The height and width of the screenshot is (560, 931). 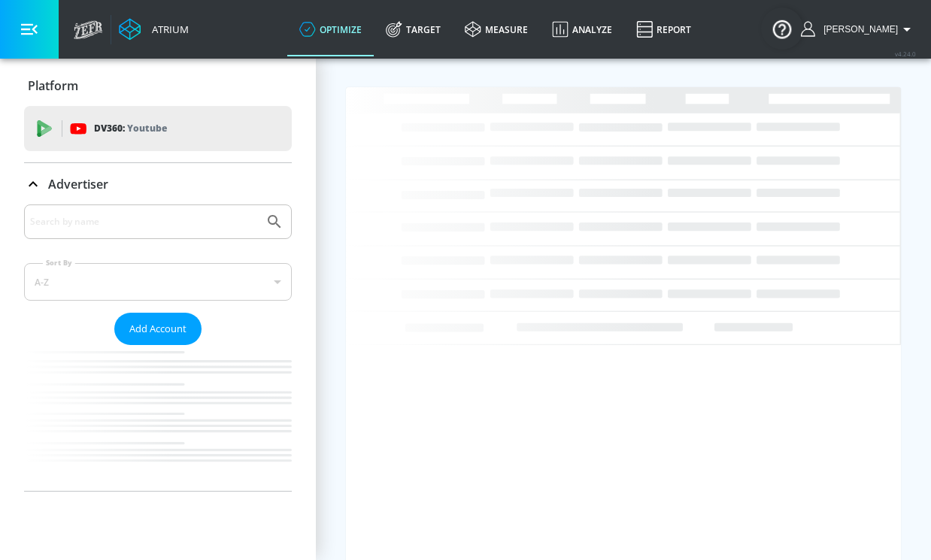 I want to click on button: Add Account, so click(x=158, y=328).